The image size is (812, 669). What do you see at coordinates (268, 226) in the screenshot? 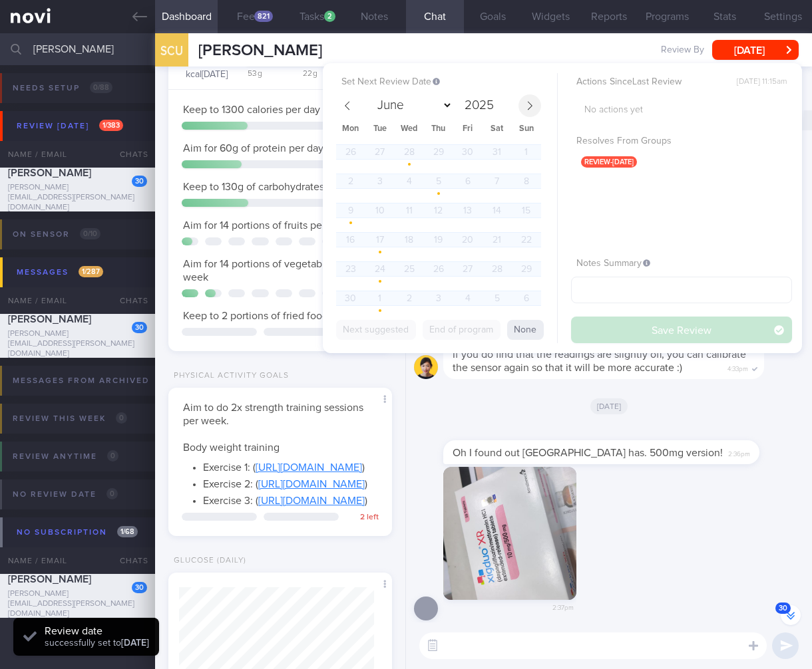
I see `span: Aim for 14 portions of fruits per week` at bounding box center [268, 226].